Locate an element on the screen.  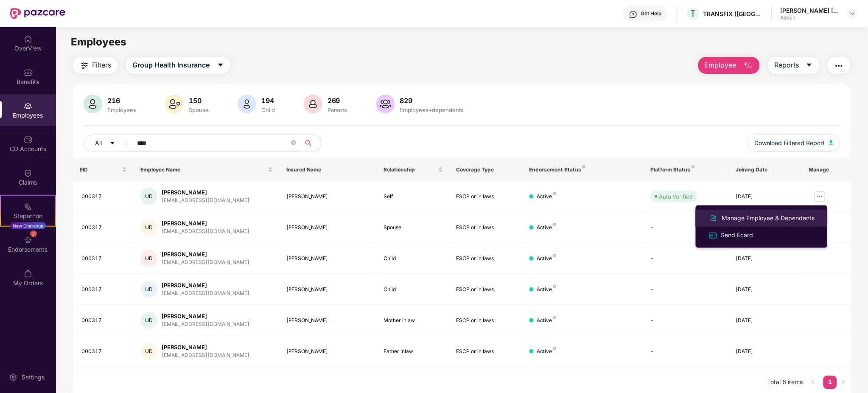
th: Manage is located at coordinates (827, 170).